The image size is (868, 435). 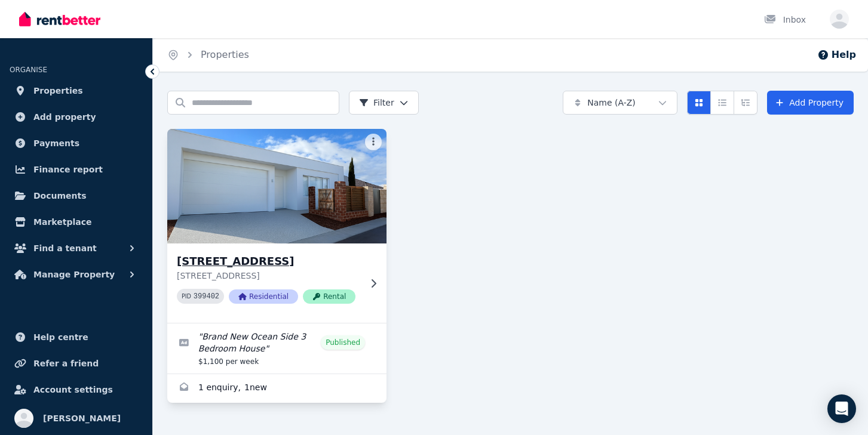 I want to click on div: Open Intercom Messenger, so click(x=842, y=409).